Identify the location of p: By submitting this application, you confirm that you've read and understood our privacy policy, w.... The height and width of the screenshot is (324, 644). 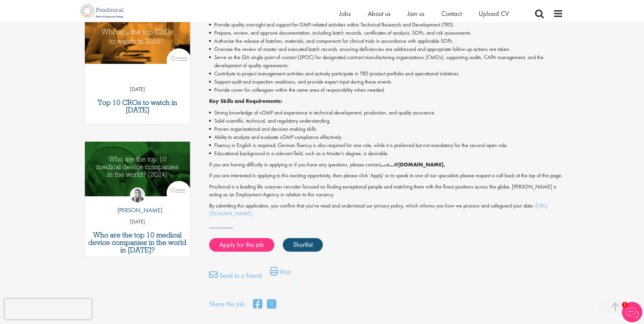
(386, 210).